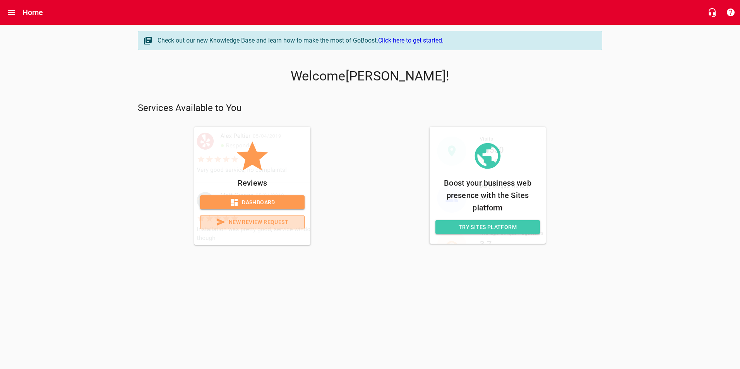  What do you see at coordinates (252, 183) in the screenshot?
I see `p: Reviews` at bounding box center [252, 183].